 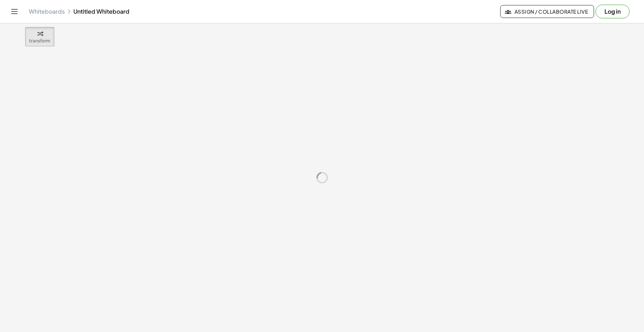 What do you see at coordinates (39, 37) in the screenshot?
I see `button: transform` at bounding box center [39, 37].